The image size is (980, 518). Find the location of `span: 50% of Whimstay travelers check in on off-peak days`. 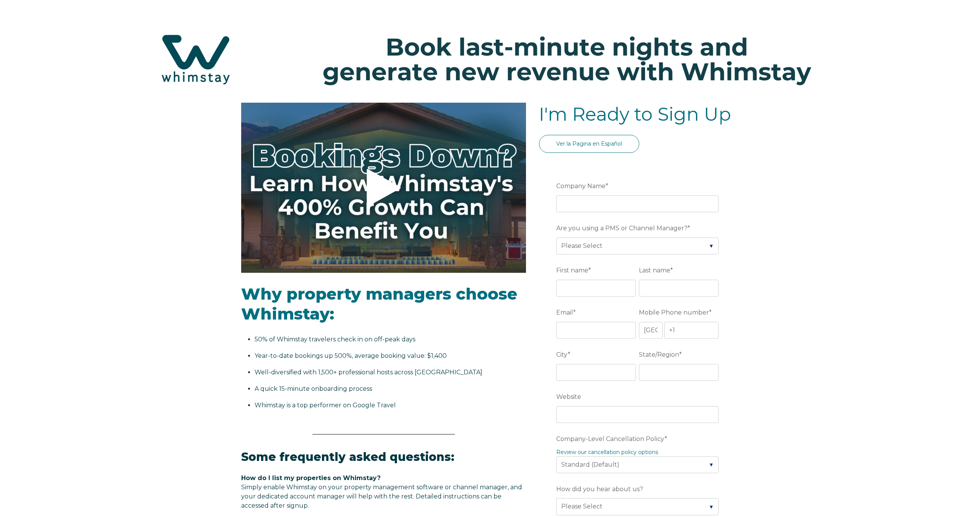

span: 50% of Whimstay travelers check in on off-peak days is located at coordinates (335, 339).